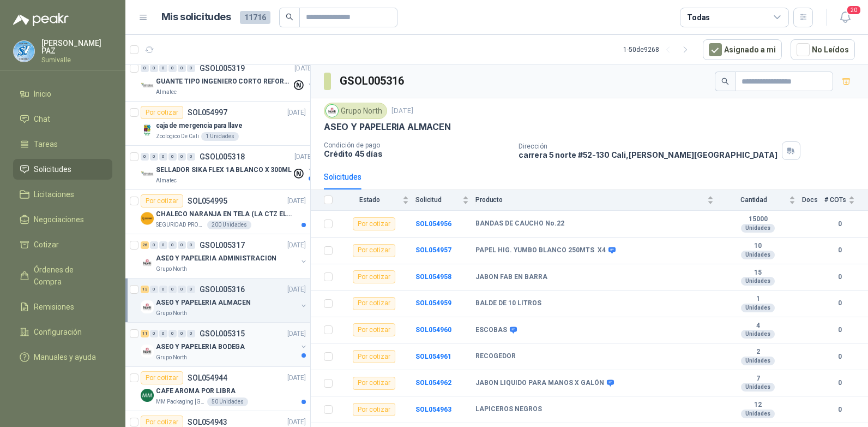 The width and height of the screenshot is (868, 427). What do you see at coordinates (540, 383) in the screenshot?
I see `b: JABON LIQUIDO PARA MANOS X GALÓN` at bounding box center [540, 383].